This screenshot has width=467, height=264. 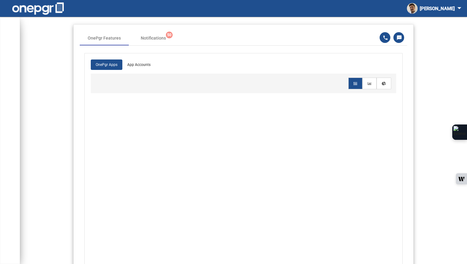 I want to click on mat-icon: arrow_drop_down, so click(x=460, y=8).